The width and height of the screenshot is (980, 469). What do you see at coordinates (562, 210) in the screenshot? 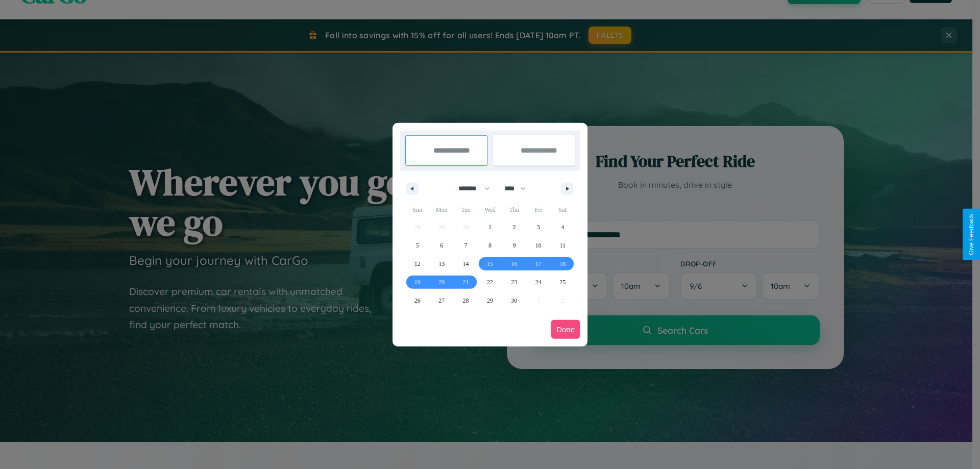
I see `span: Sat` at bounding box center [562, 210].